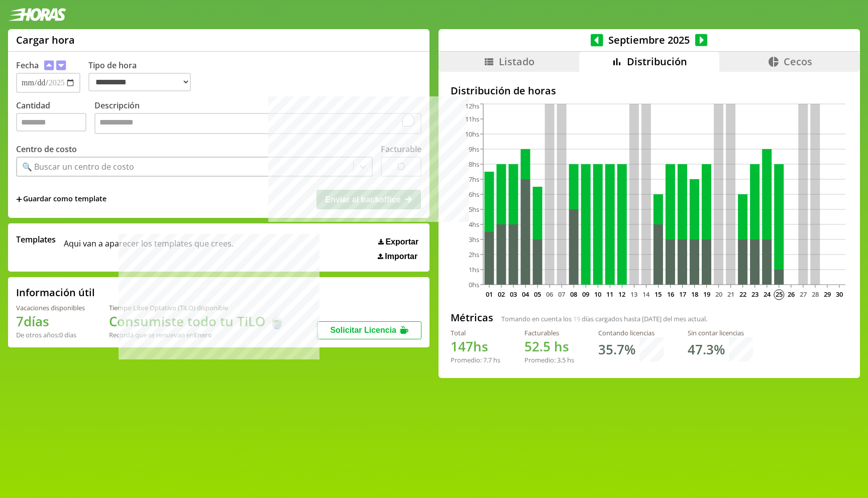  I want to click on tspan: 7hs, so click(473, 180).